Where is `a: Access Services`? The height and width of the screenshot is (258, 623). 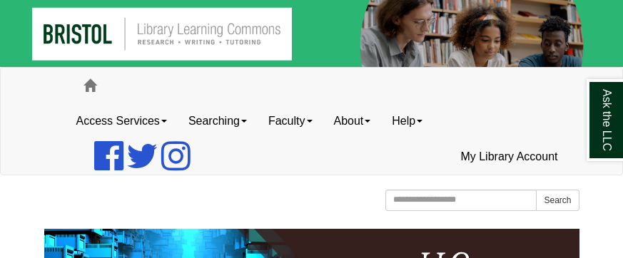
a: Access Services is located at coordinates (121, 121).